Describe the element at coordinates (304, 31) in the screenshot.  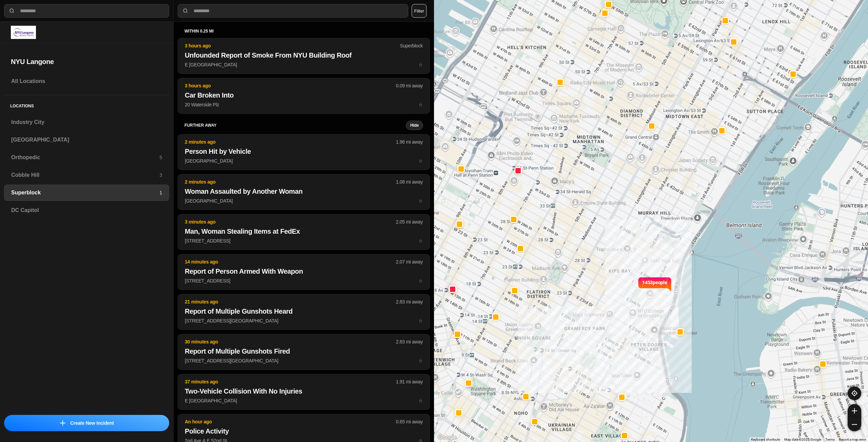
I see `h5: within 0.25 mi` at that location.